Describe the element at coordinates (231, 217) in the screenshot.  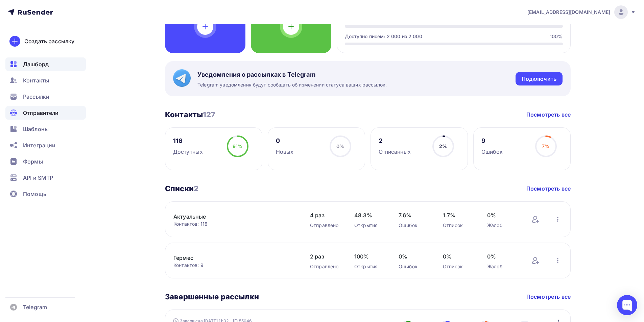
I see `a: Актуальные` at that location.